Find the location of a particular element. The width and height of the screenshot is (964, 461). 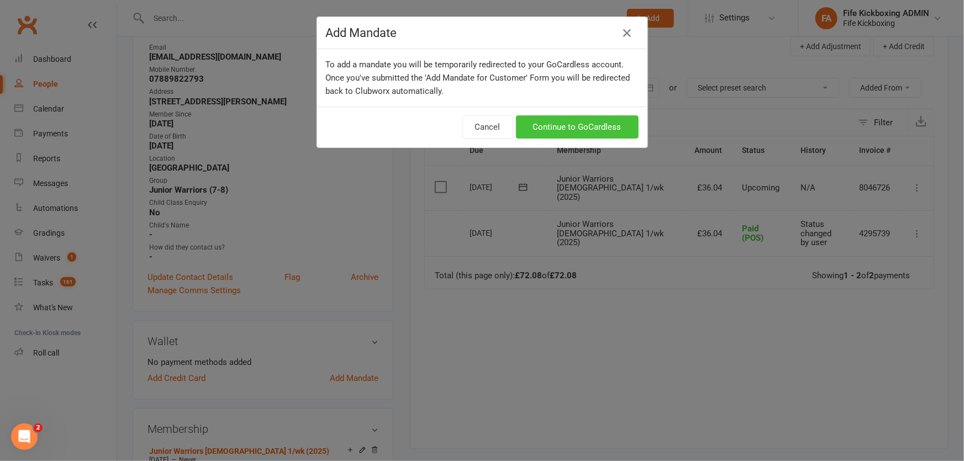

button: Cancel is located at coordinates (488, 127).